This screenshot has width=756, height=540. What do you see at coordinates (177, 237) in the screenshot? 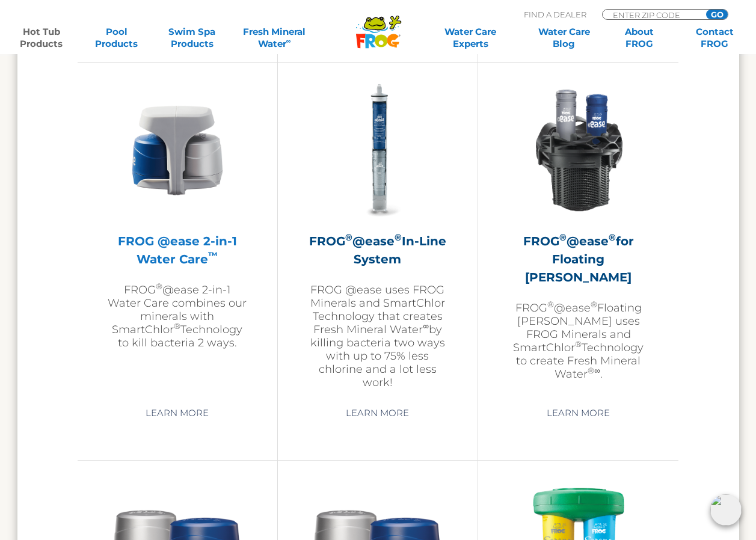
I see `a: FROG @ease 2-in-1 Water Care™FROG®@ease 2-in-1 Water Care combines our minerals with SmartChlor®T...` at bounding box center [177, 237].